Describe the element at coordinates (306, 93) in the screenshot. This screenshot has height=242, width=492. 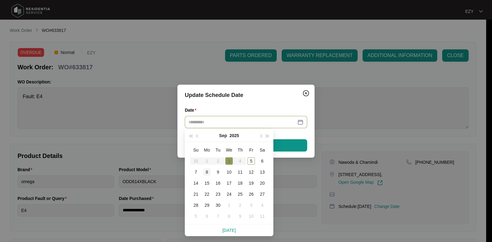
I see `img: closeCircle` at that location.